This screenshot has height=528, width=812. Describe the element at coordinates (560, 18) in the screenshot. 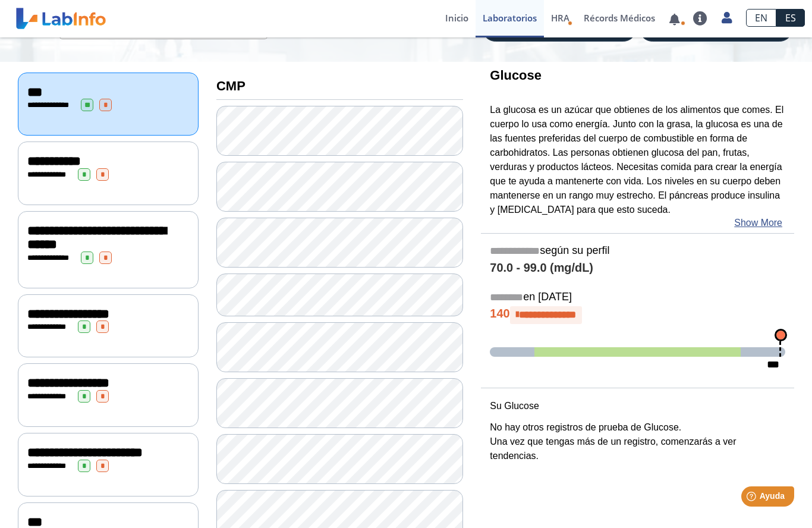

I see `span: HRA` at that location.